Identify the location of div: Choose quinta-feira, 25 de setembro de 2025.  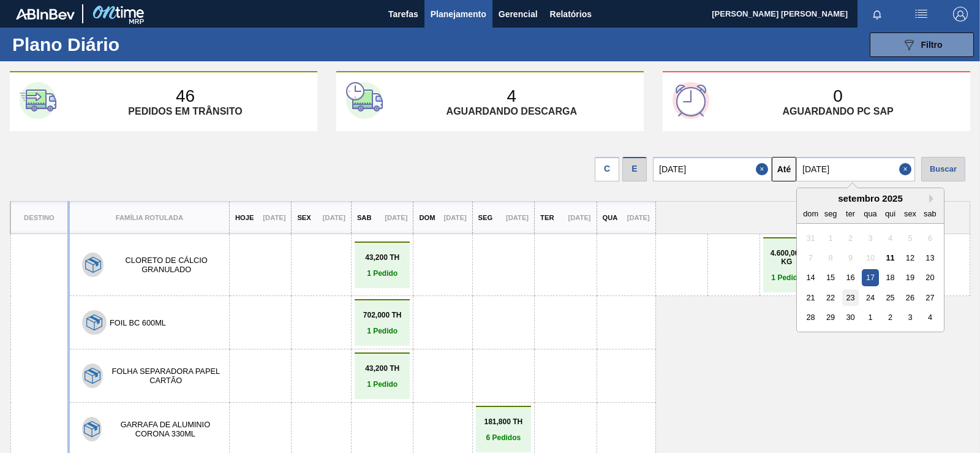
(890, 297).